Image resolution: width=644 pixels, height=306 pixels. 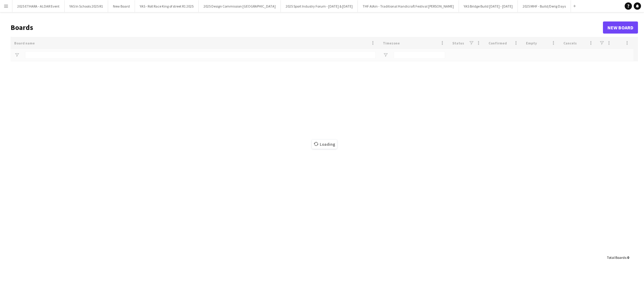 What do you see at coordinates (617, 257) in the screenshot?
I see `span: Total Boards` at bounding box center [617, 257].